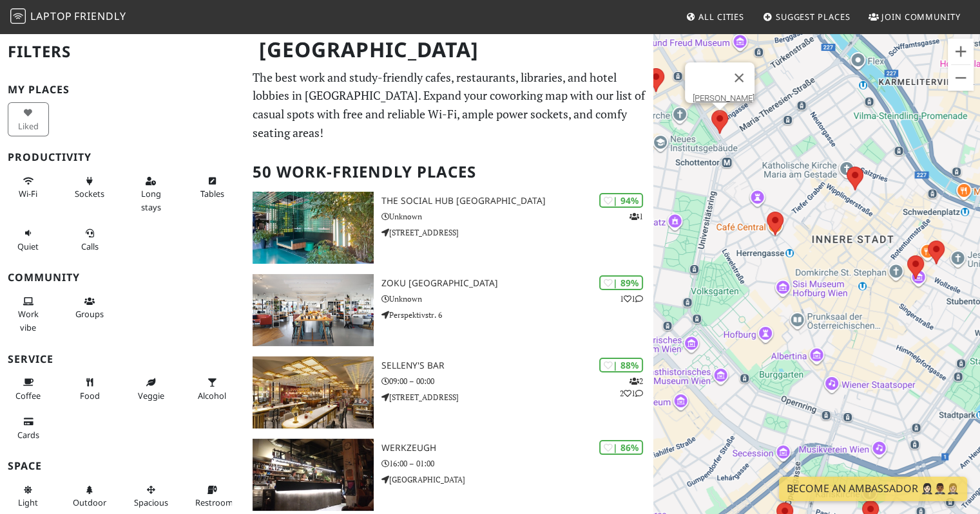  I want to click on span: People working, so click(28, 320).